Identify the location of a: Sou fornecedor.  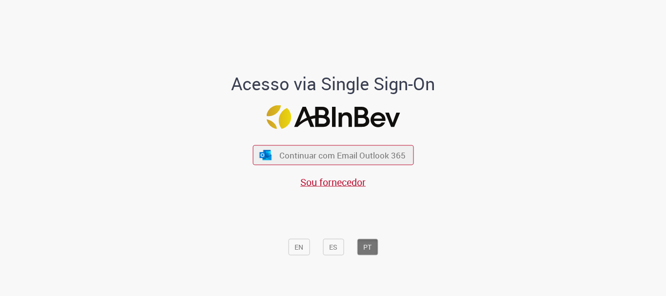
(333, 182).